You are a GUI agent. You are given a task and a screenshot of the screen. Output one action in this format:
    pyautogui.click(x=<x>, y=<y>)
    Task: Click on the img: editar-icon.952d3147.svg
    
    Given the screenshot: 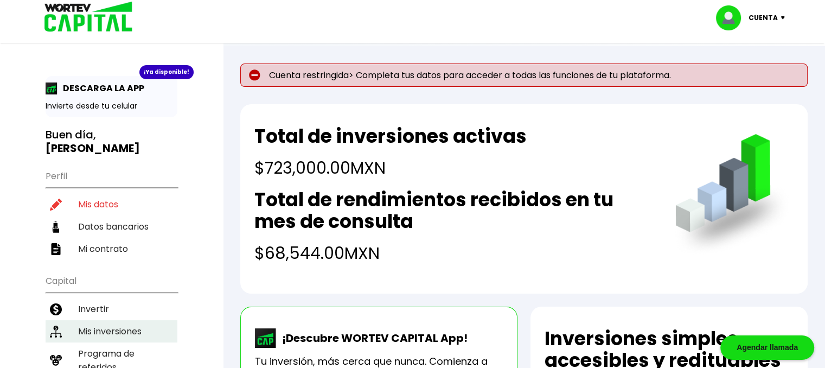 What is the action you would take?
    pyautogui.click(x=56, y=204)
    